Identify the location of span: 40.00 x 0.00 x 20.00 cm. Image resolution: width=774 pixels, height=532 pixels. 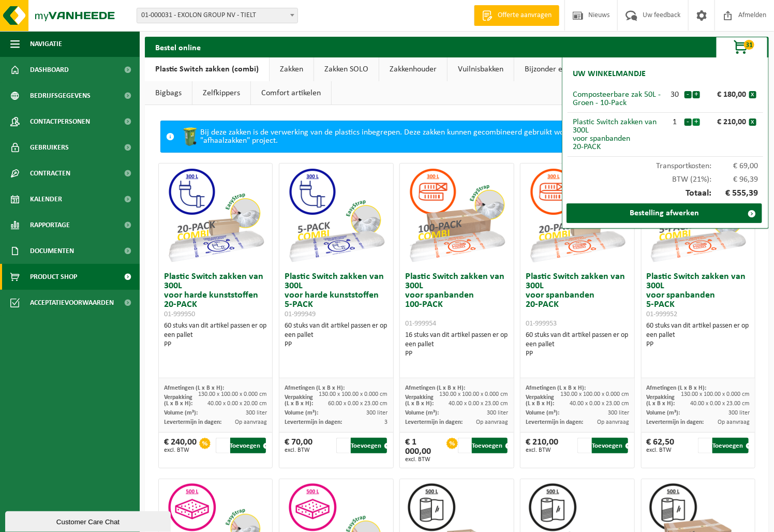
(237, 404).